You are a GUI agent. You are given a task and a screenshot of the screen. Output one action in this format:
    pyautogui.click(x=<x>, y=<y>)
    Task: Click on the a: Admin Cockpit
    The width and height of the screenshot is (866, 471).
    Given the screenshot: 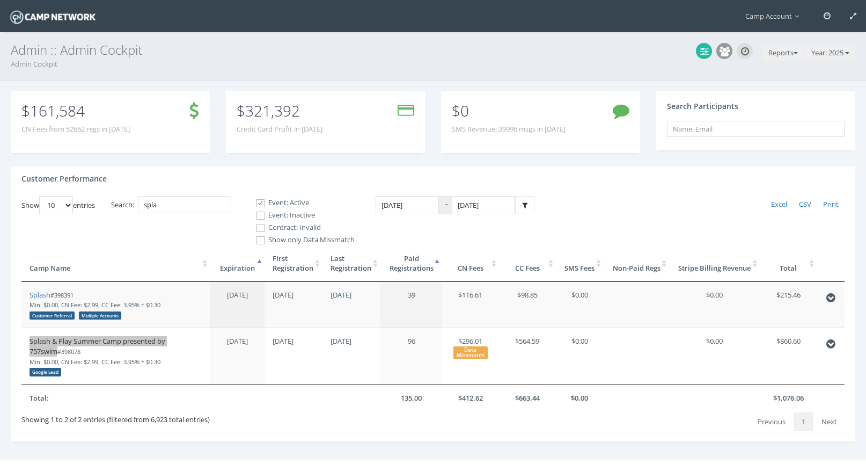 What is the action you would take?
    pyautogui.click(x=34, y=64)
    